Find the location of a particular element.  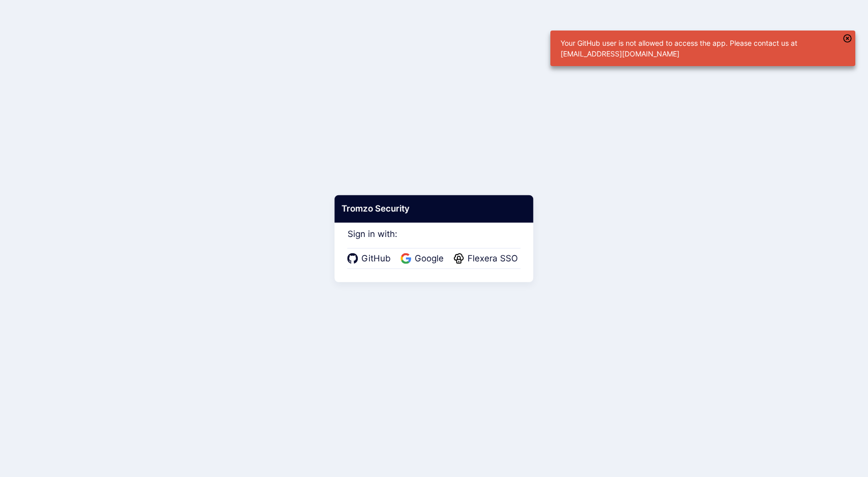

a: Flexera SSO is located at coordinates (488, 259).